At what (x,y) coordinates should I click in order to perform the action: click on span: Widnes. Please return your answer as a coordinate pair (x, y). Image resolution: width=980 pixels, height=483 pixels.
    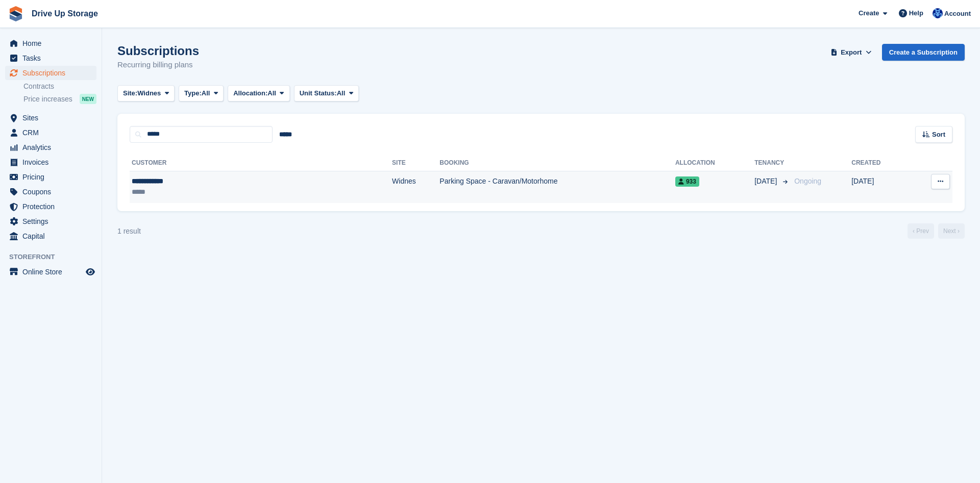
    Looking at the image, I should click on (149, 93).